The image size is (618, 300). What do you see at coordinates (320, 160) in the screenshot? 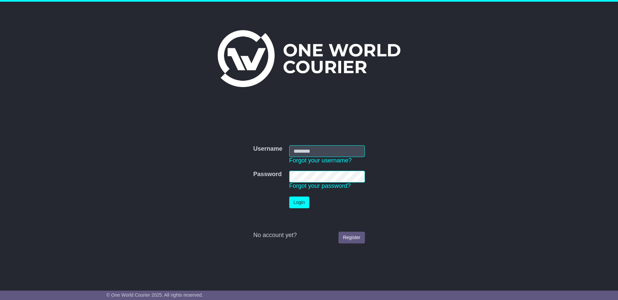
I see `a: Forgot your username?` at bounding box center [320, 160].